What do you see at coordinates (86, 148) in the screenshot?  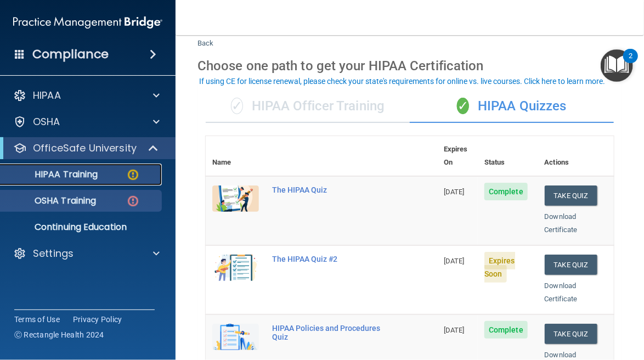 I see `a: OfficeSafe University` at bounding box center [86, 148].